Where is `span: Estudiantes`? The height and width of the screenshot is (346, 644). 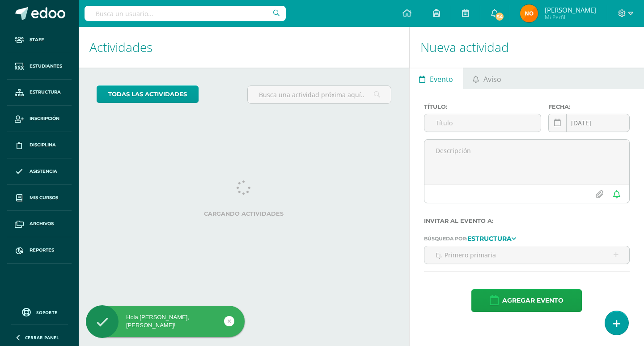
span: Estudiantes is located at coordinates (45, 66).